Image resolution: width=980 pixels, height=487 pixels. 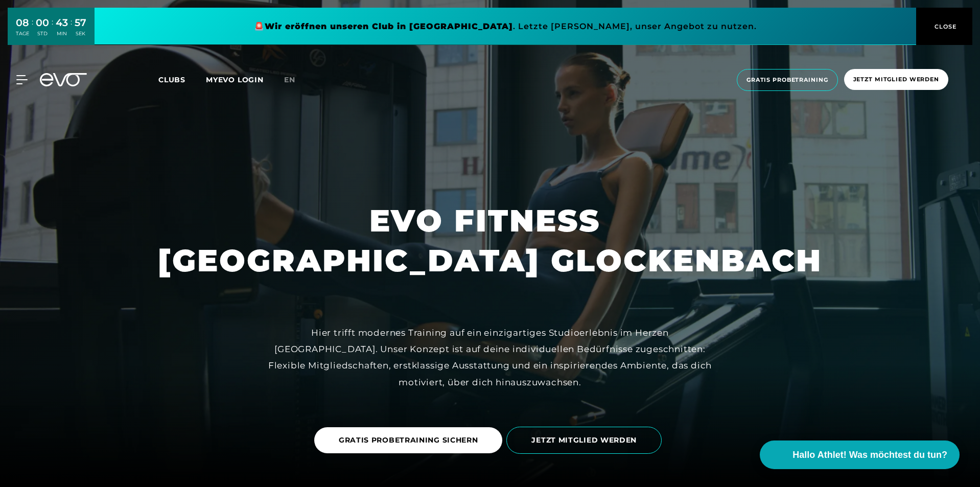 I want to click on a: Clubs, so click(x=182, y=79).